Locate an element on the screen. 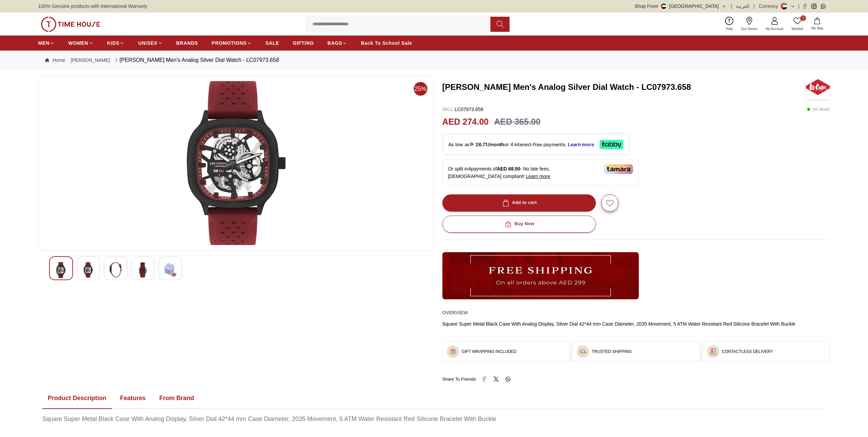  a: Back To School Sale is located at coordinates (386, 43).